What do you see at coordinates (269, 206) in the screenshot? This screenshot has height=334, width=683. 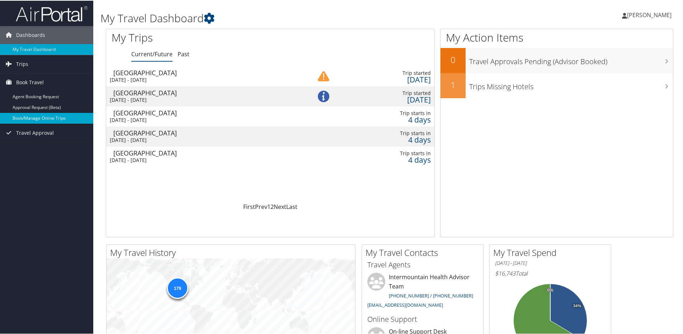 I see `a: 1` at bounding box center [269, 206].